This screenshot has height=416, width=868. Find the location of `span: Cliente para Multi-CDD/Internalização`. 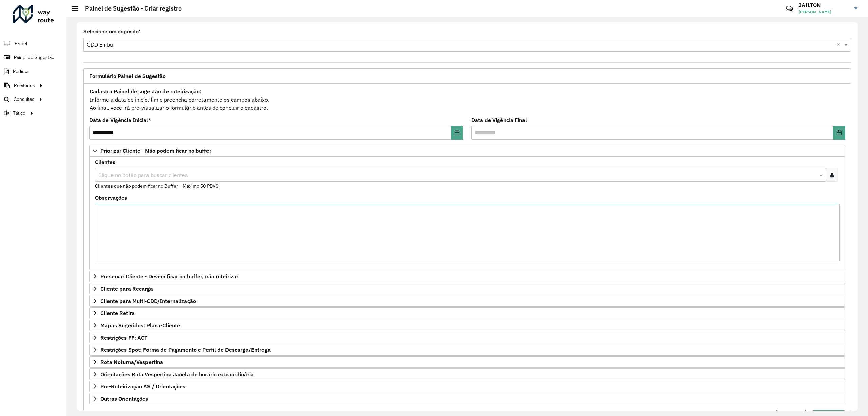

span: Cliente para Multi-CDD/Internalização is located at coordinates (148, 301).